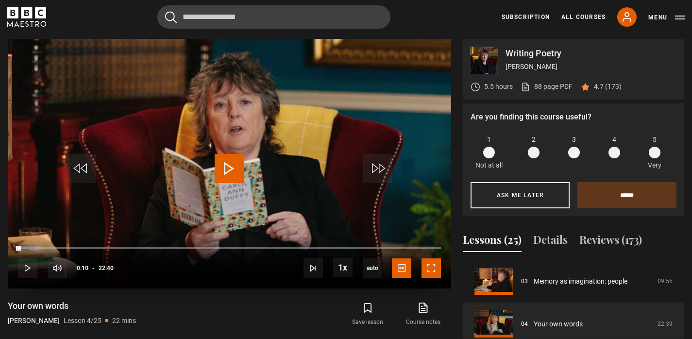 This screenshot has height=339, width=692. I want to click on a: Subscription, so click(525, 17).